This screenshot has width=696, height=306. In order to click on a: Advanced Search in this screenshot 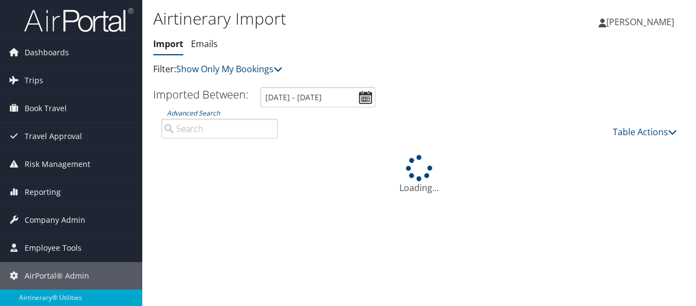, I will do `click(193, 113)`.